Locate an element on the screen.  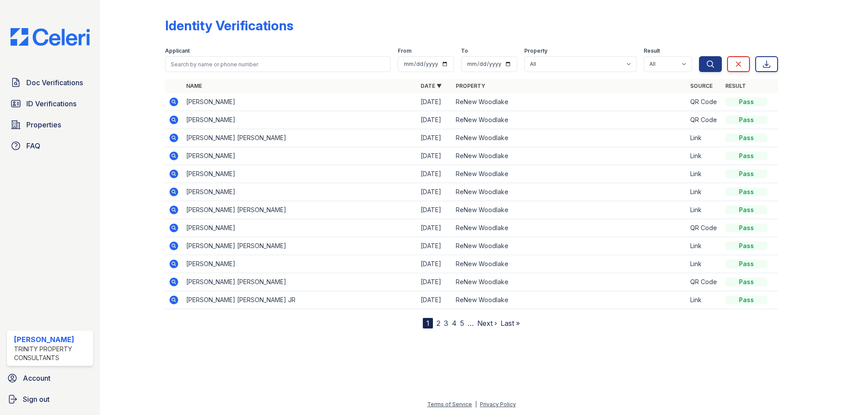
input: Search by name or phone number is located at coordinates (278, 64).